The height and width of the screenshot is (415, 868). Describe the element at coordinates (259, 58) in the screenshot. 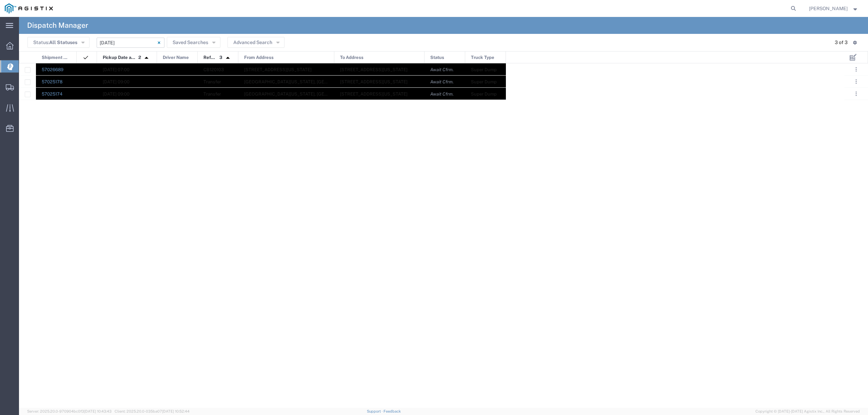

I see `span: From Address` at that location.